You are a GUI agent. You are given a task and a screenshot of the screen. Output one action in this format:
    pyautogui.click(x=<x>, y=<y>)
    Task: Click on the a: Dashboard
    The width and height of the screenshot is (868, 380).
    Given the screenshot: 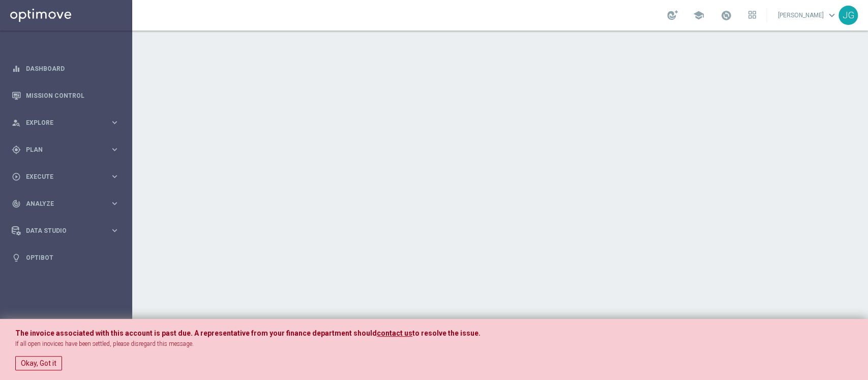 What is the action you would take?
    pyautogui.click(x=72, y=68)
    